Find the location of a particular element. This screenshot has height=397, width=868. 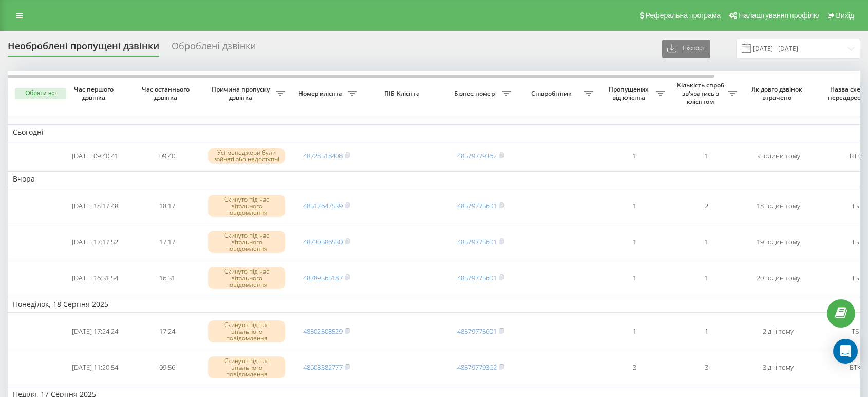

button: Обрати всі is located at coordinates (40, 94).